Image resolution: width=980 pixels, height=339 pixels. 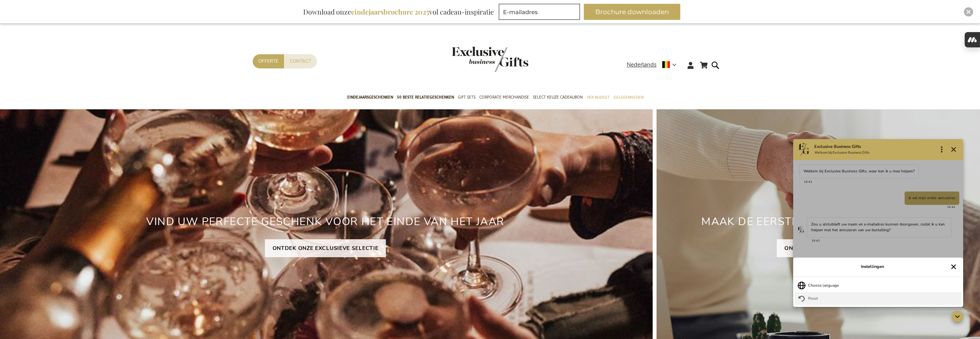 I want to click on a: Offerte, so click(x=268, y=61).